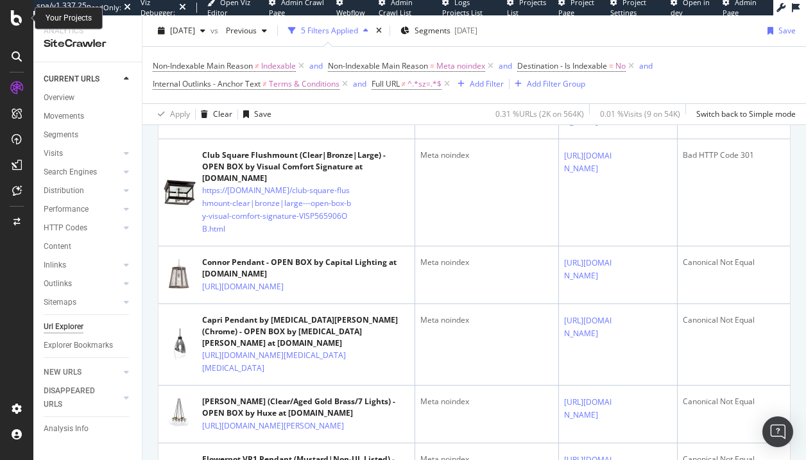 The width and height of the screenshot is (806, 460). What do you see at coordinates (182, 30) in the screenshot?
I see `span: 2025 Sep. 7th` at bounding box center [182, 30].